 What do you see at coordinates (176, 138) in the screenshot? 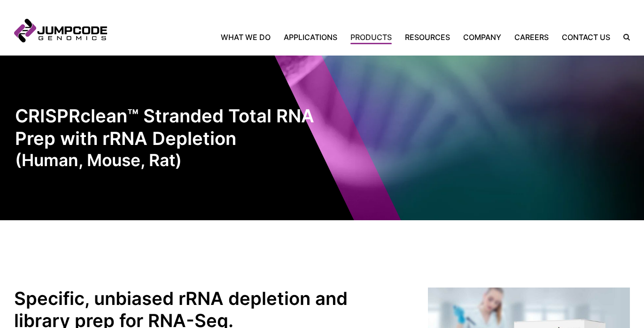
I see `h1: CRISPRclean™ Stranded Total RNA Prep with rRNA Depletion` at bounding box center [176, 138].